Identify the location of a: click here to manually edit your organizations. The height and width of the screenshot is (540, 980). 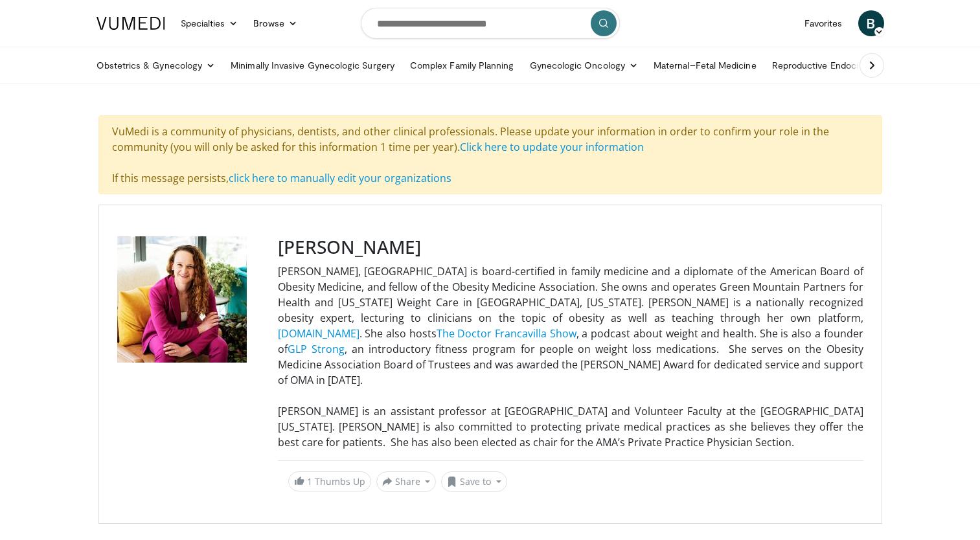
(340, 178).